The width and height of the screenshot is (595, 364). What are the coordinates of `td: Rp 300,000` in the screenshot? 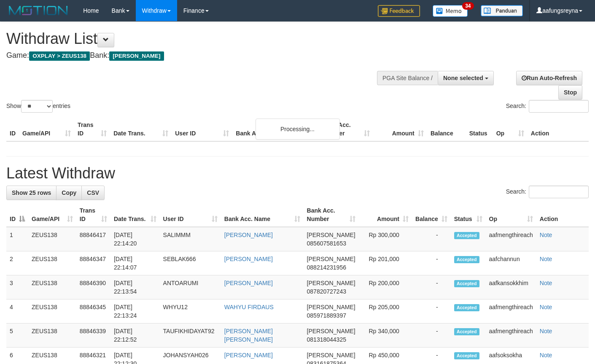 It's located at (385, 239).